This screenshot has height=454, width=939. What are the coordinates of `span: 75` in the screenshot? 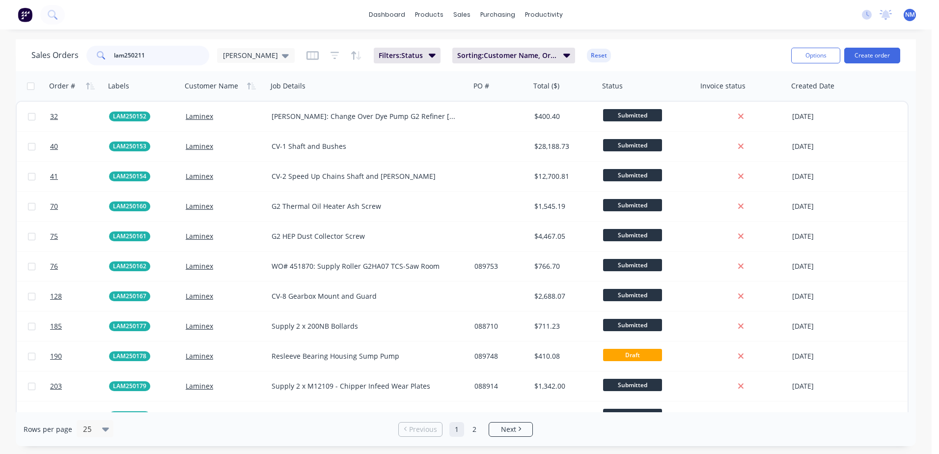 It's located at (54, 236).